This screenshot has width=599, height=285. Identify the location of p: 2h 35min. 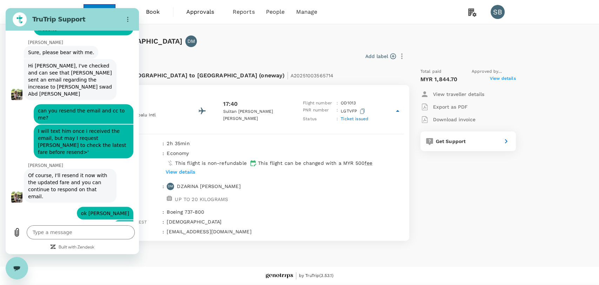
(285, 143).